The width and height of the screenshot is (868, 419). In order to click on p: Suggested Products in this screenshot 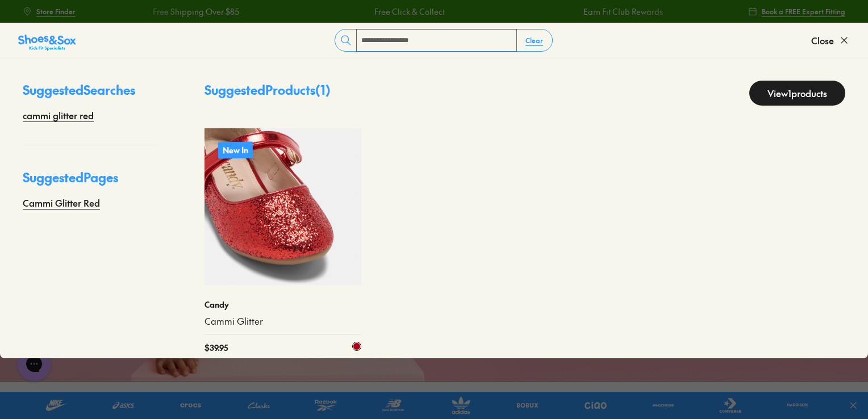, I will do `click(267, 93)`.